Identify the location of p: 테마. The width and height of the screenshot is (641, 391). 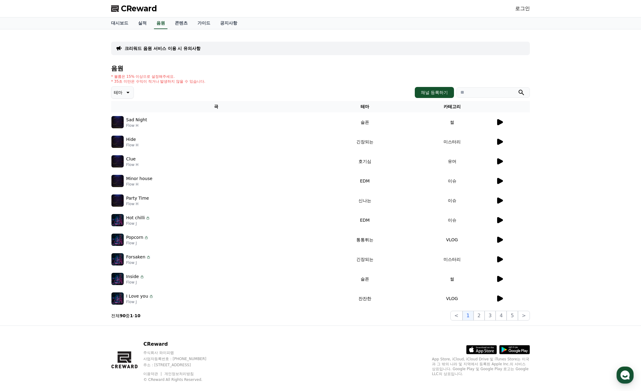
(118, 93).